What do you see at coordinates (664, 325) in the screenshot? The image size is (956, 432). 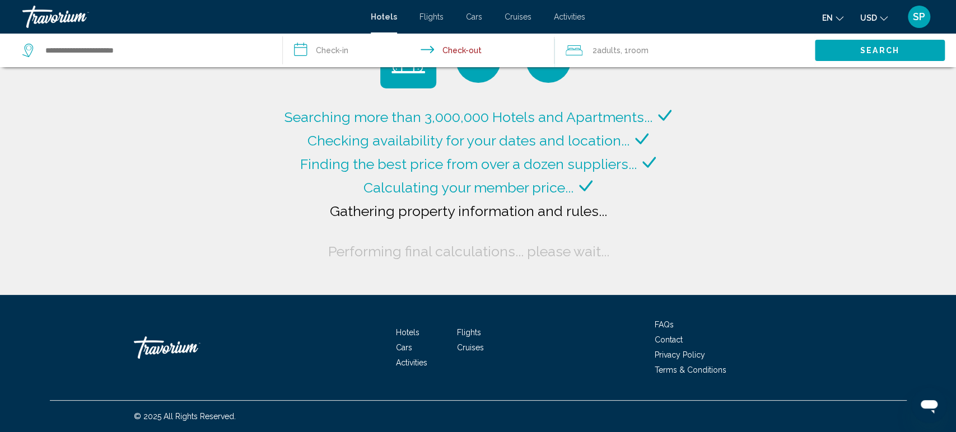 I see `span: FAQs` at bounding box center [664, 325].